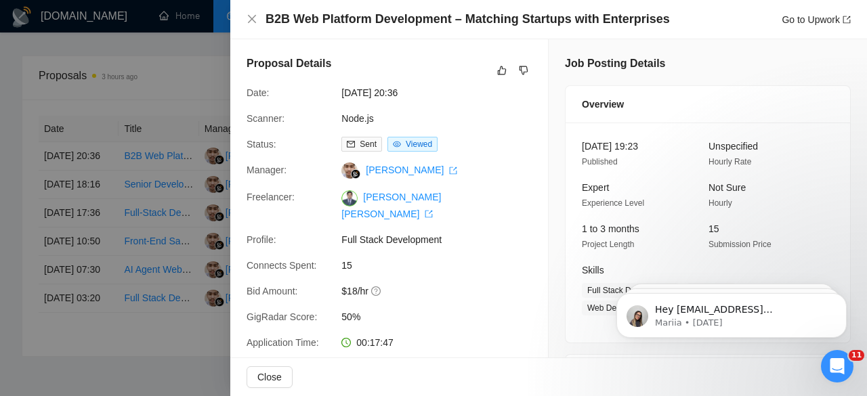  What do you see at coordinates (621, 308) in the screenshot?
I see `span: Web Development` at bounding box center [621, 308].